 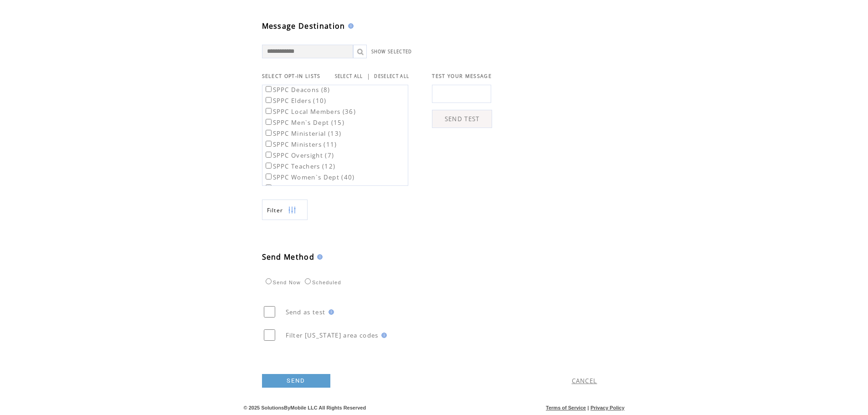 What do you see at coordinates (392, 52) in the screenshot?
I see `a: SHOW SELECTED` at bounding box center [392, 52].